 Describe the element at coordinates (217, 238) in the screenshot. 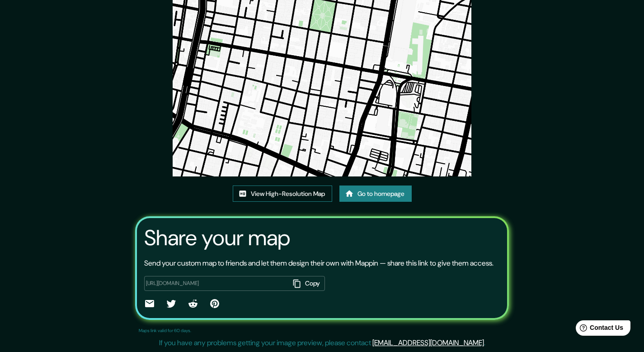

I see `h3: Share your map` at that location.